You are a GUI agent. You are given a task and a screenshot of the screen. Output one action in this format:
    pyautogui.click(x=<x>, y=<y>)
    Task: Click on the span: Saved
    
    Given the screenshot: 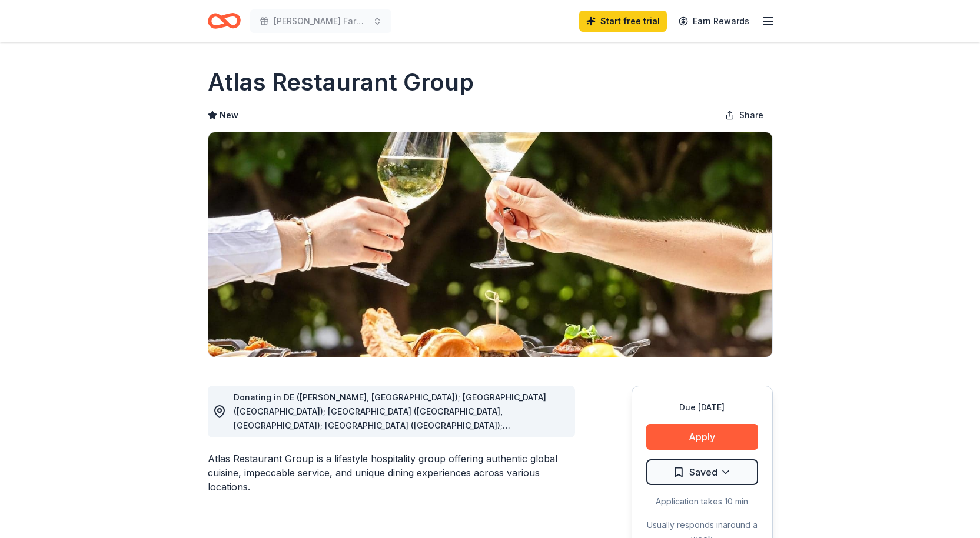 What is the action you would take?
    pyautogui.click(x=704, y=472)
    